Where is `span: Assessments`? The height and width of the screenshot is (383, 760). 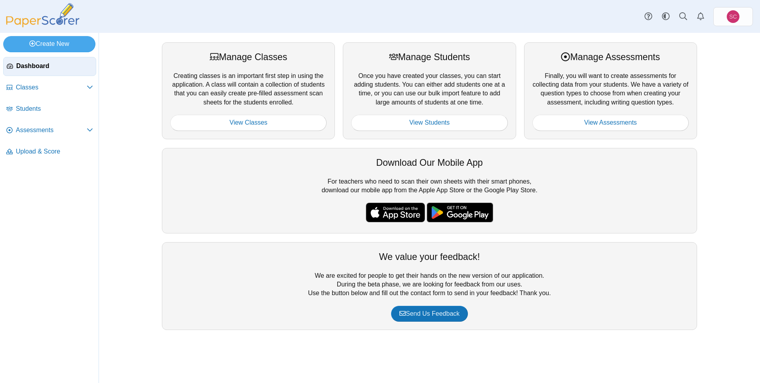 span: Assessments is located at coordinates (51, 130).